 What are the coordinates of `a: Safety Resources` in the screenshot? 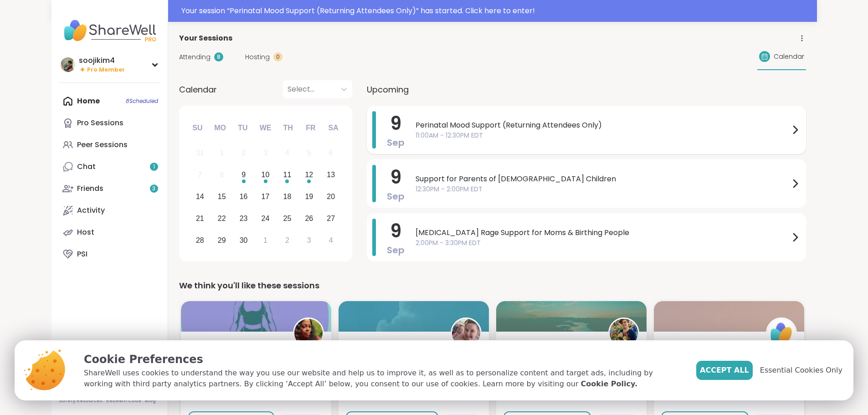 It's located at (81, 401).